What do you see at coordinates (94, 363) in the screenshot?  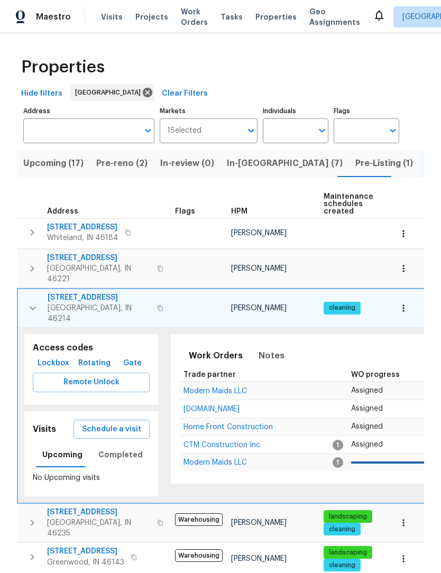 I see `button: Rotating` at bounding box center [94, 363].